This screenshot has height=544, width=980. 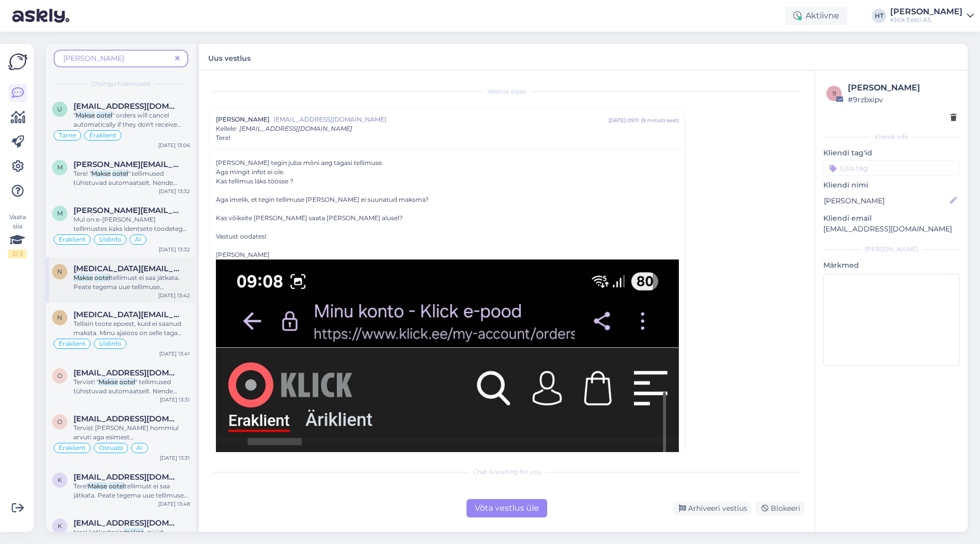 What do you see at coordinates (86, 381) in the screenshot?
I see `span: Tervist! "` at bounding box center [86, 381].